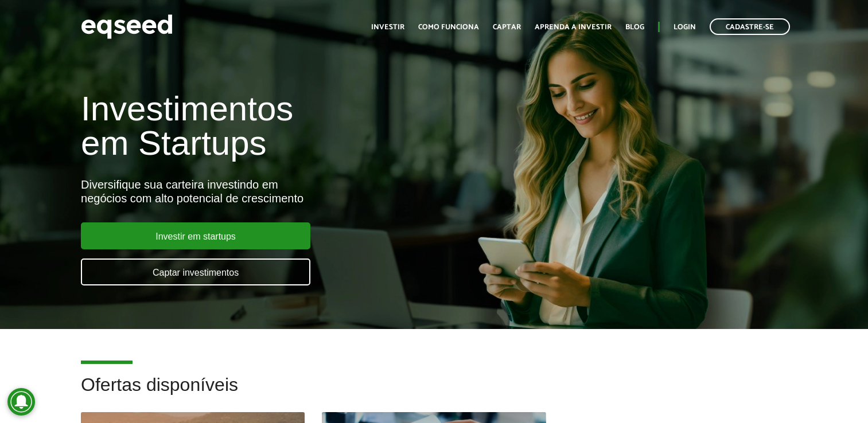  Describe the element at coordinates (449, 27) in the screenshot. I see `a: Como funciona` at that location.